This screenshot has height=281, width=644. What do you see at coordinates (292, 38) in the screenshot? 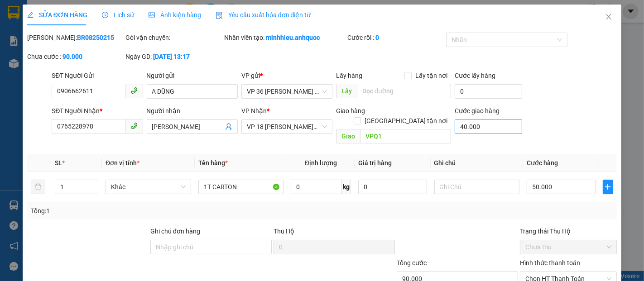
I see `b: minhhieu.anhquoc` at bounding box center [292, 38].